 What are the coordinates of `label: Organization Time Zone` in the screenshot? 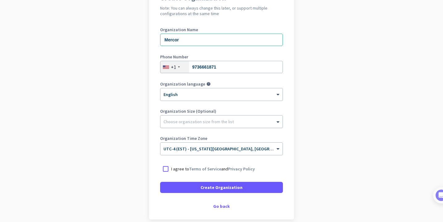 It's located at (222, 138).